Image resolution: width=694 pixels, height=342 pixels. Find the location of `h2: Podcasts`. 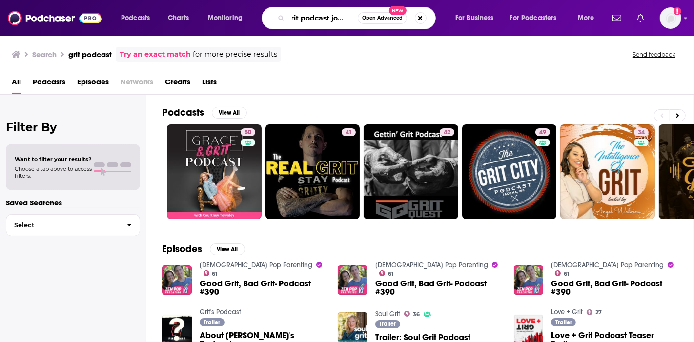

h2: Podcasts is located at coordinates (183, 112).